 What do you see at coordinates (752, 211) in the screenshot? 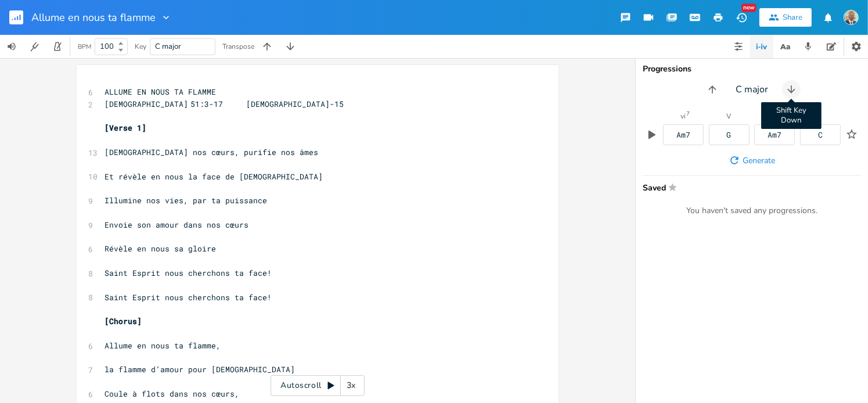
I see `div: You haven't saved any progressions.` at bounding box center [752, 211].